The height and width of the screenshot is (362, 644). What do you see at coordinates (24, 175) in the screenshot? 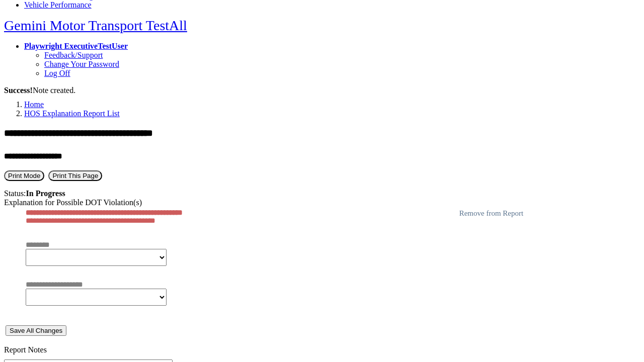
I see `button: Print Mode` at bounding box center [24, 175].